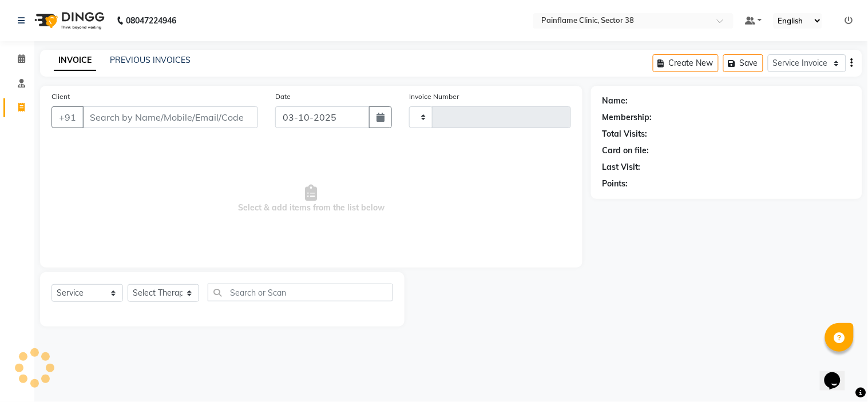  I want to click on label: Date, so click(283, 97).